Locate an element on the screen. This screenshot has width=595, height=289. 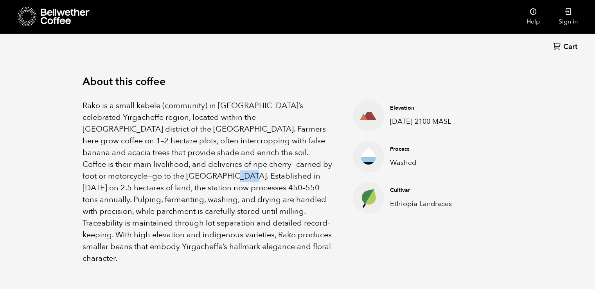
p: Washed is located at coordinates (427, 162).